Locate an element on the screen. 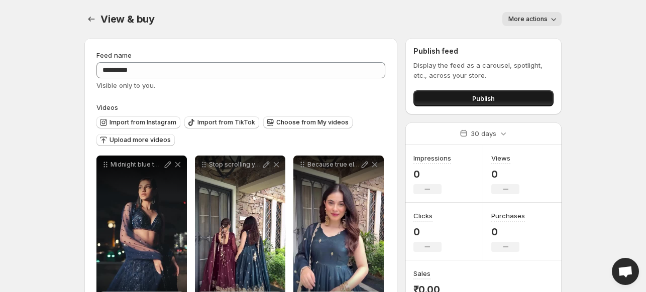 The image size is (646, 292). span: Videos is located at coordinates (107, 107).